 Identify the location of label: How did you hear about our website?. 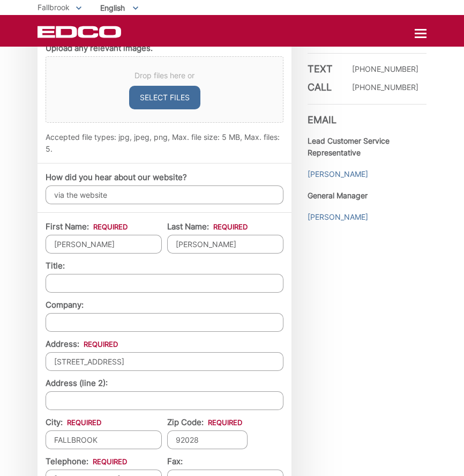
(116, 178).